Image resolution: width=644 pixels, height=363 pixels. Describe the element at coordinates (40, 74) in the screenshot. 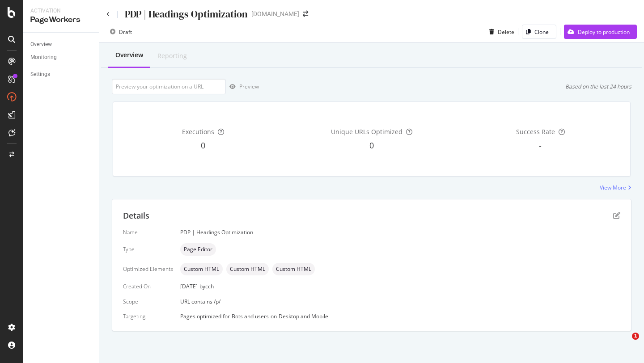

I see `div: Settings` at that location.